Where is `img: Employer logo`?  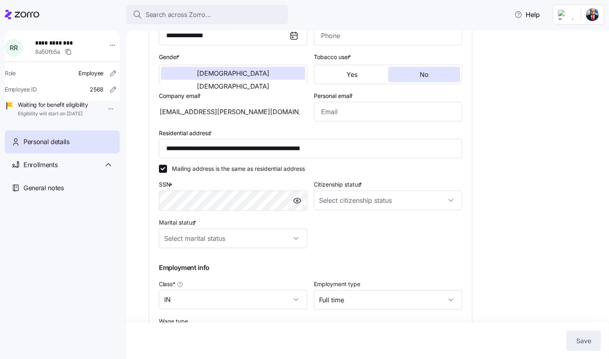 img: Employer logo is located at coordinates (566, 15).